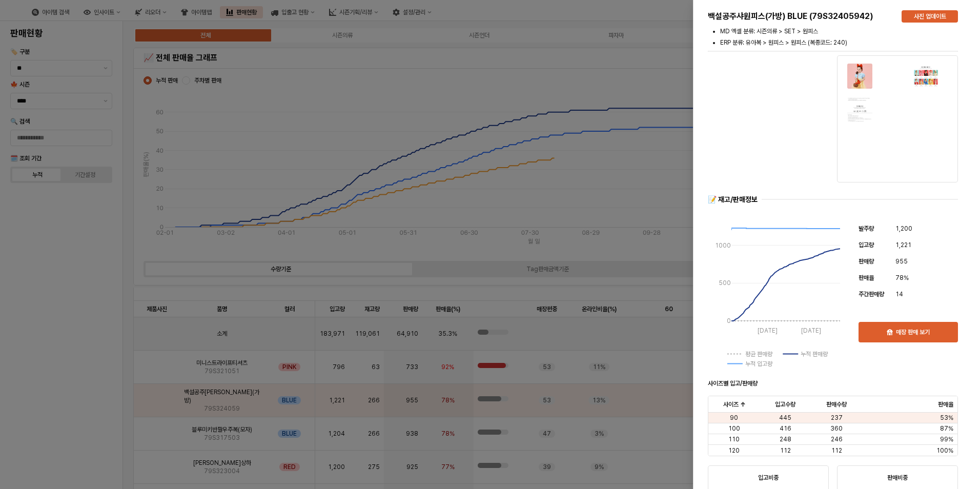 This screenshot has width=980, height=489. Describe the element at coordinates (947, 439) in the screenshot. I see `span: 99%` at that location.